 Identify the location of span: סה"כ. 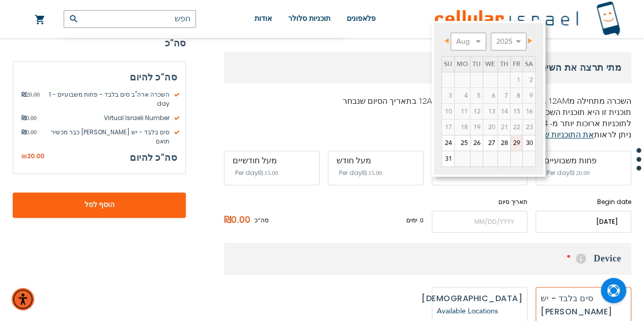
(262, 221).